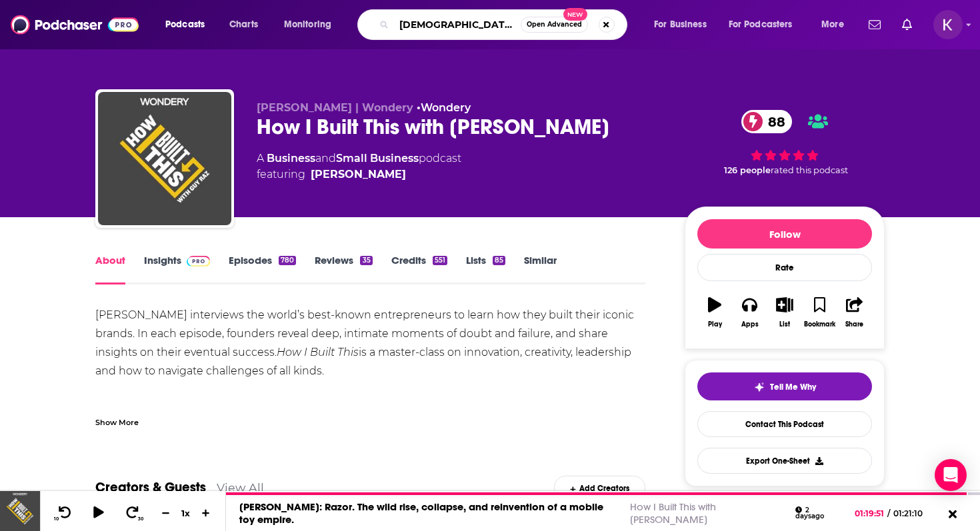 This screenshot has height=531, width=980. Describe the element at coordinates (540, 269) in the screenshot. I see `a: Similar` at that location.